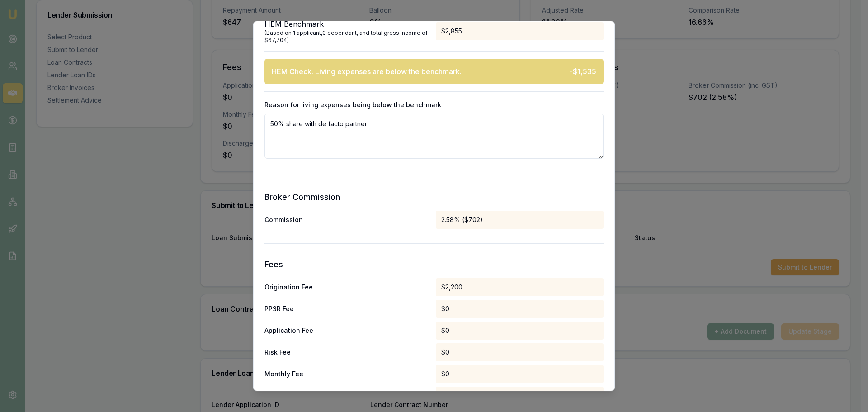 The image size is (868, 412). What do you see at coordinates (519, 31) in the screenshot?
I see `div: $2,855` at bounding box center [519, 31].